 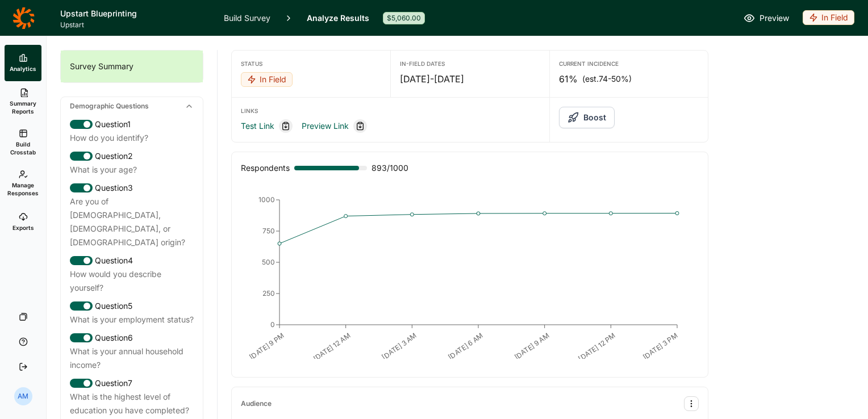 What do you see at coordinates (22, 183) in the screenshot?
I see `a: Manage Responses` at bounding box center [22, 183].